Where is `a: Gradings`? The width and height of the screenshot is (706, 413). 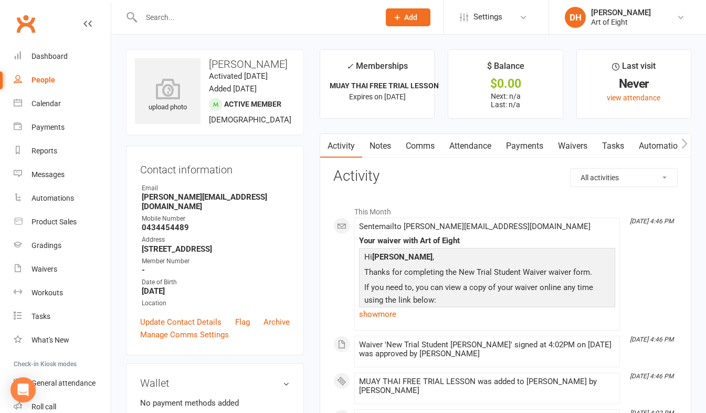 a: Gradings is located at coordinates (62, 245).